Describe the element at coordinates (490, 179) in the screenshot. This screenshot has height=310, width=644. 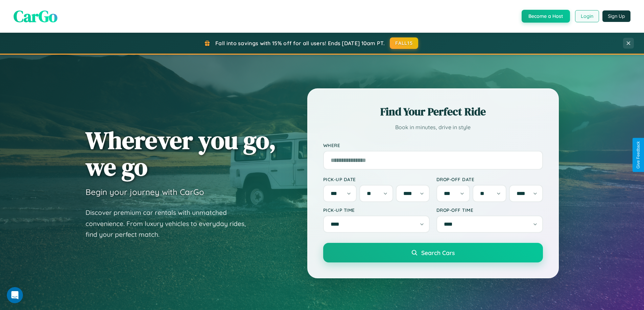
I see `label: Drop-off Date` at that location.